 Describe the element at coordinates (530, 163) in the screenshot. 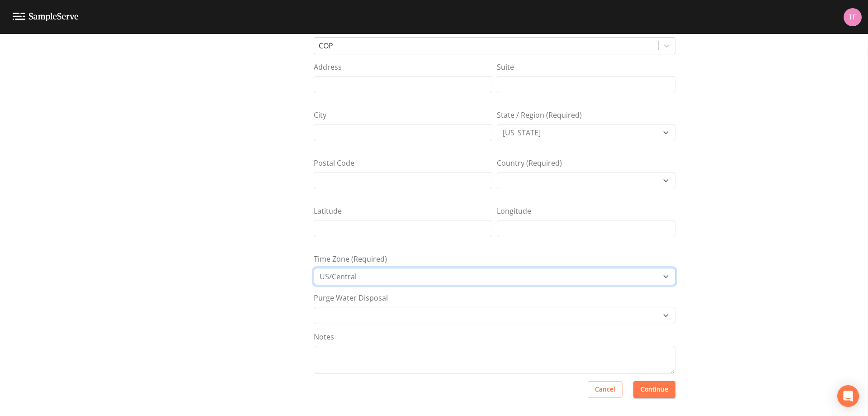

I see `label: Country (Required)` at that location.